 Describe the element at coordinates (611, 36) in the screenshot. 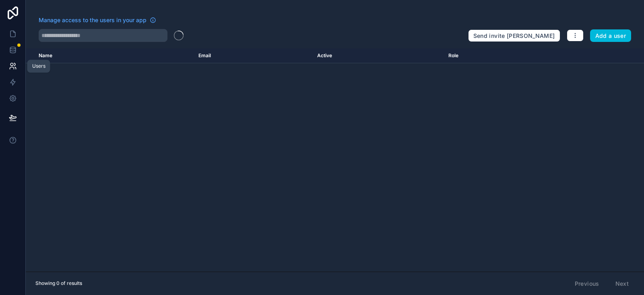

I see `a: Add a user` at that location.